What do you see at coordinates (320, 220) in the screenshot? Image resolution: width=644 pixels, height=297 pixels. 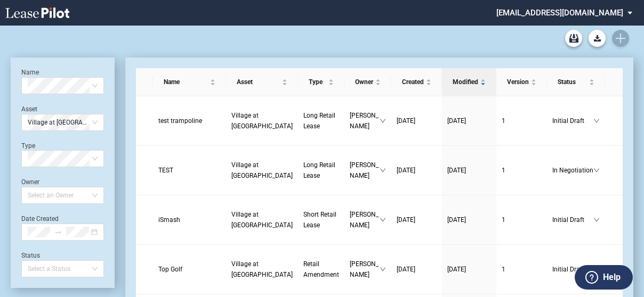 I see `span: Short Retail Lease` at bounding box center [320, 220].